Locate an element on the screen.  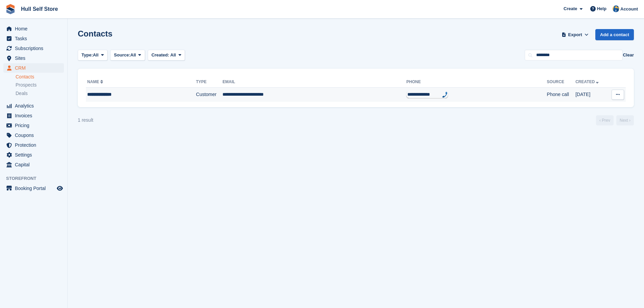
h1: Contacts is located at coordinates (95, 34).